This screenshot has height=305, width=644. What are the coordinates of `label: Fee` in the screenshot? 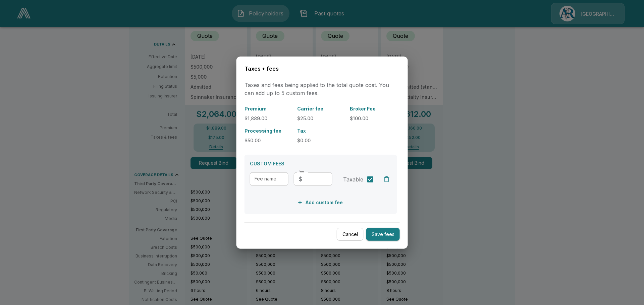 It's located at (301, 172).